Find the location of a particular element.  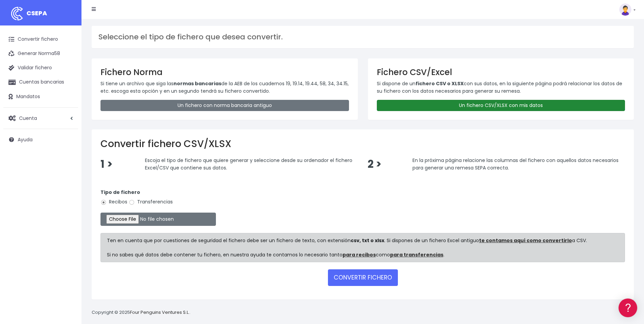

span: En la próxima página relacione las columnas del fichero con aquellos datos necesarios para genera... is located at coordinates (515, 164).